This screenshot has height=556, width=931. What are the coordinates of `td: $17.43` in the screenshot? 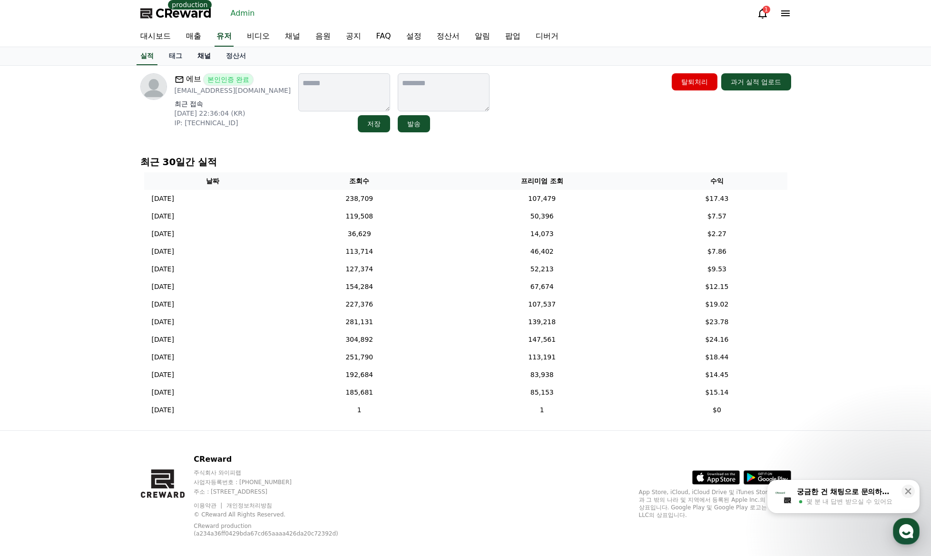 It's located at (717, 198).